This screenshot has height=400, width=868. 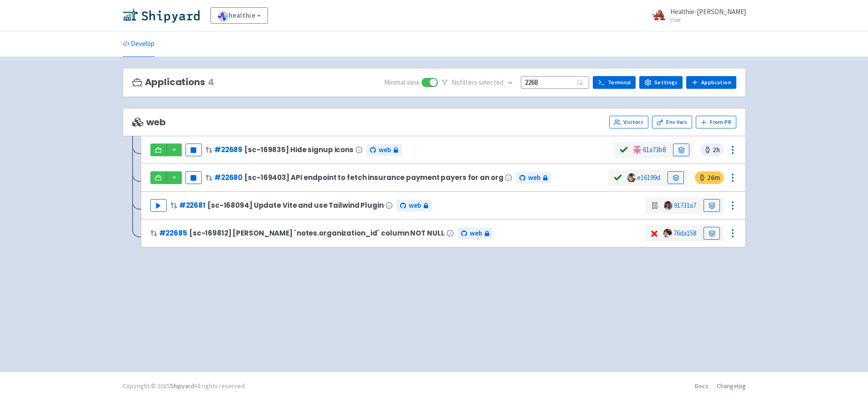 I want to click on small: User, so click(x=708, y=19).